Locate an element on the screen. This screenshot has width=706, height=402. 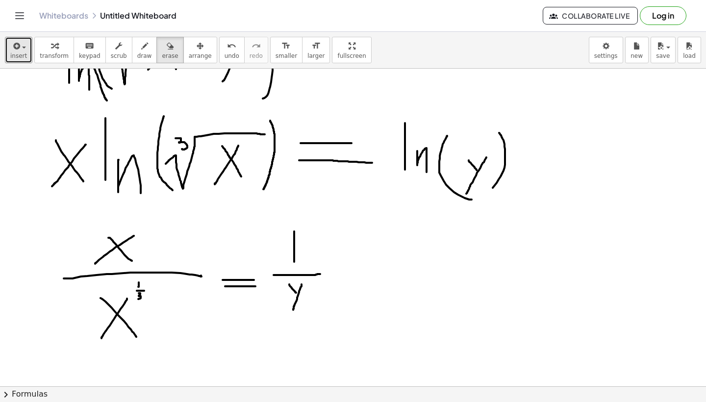
span: larger is located at coordinates (316, 56).